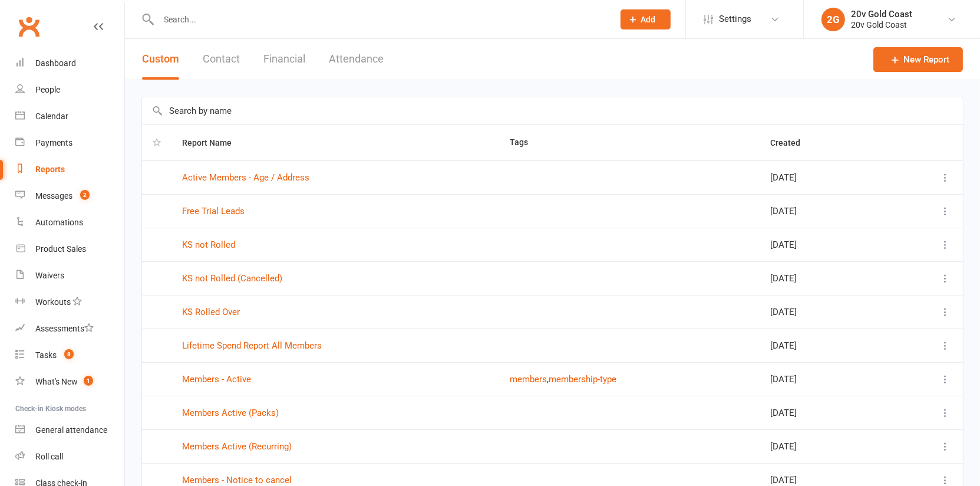 The image size is (980, 486). Describe the element at coordinates (61, 249) in the screenshot. I see `div: Product Sales` at that location.